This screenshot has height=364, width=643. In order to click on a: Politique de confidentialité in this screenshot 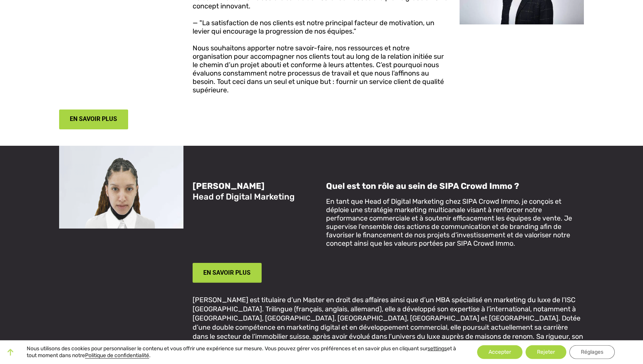, I will do `click(117, 355)`.